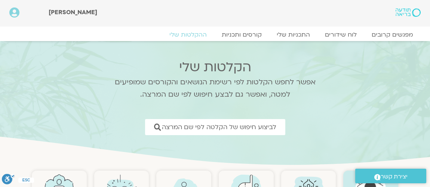 Image resolution: width=430 pixels, height=187 pixels. Describe the element at coordinates (215, 89) in the screenshot. I see `p: אפשר לחפש הקלטות לפי רשימת הנושאים והקורסים שמופיעים למטה, ואפשר גם לבצע חיפוש לפי שם המרצה.` at that location.